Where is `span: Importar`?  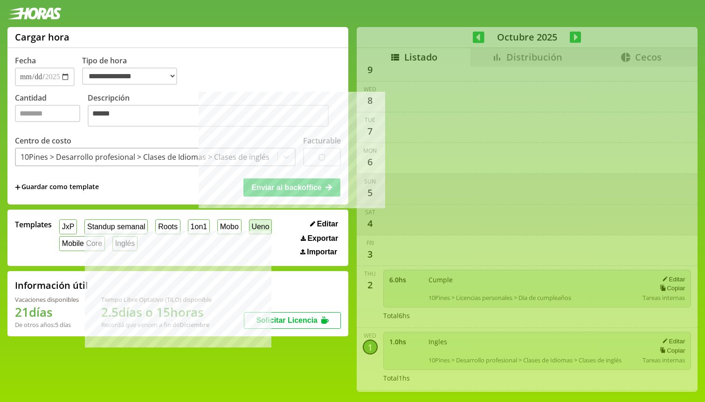
span: Importar is located at coordinates (322, 252).